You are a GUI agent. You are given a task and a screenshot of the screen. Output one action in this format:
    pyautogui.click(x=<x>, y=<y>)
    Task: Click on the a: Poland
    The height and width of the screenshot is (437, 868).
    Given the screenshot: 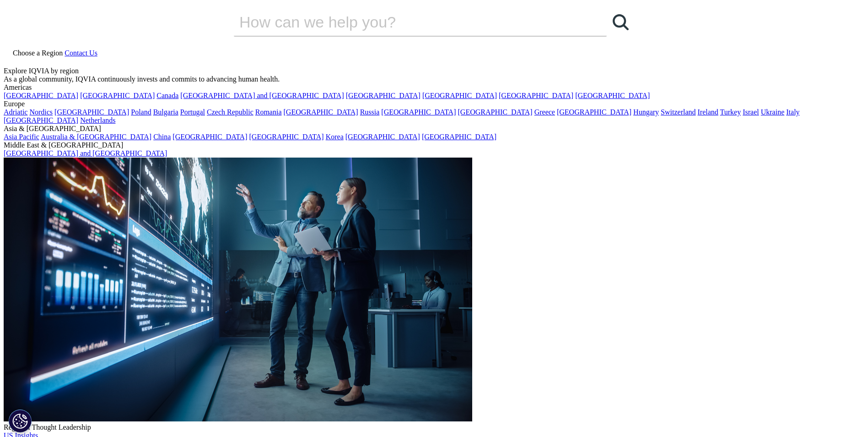 What is the action you would take?
    pyautogui.click(x=141, y=111)
    